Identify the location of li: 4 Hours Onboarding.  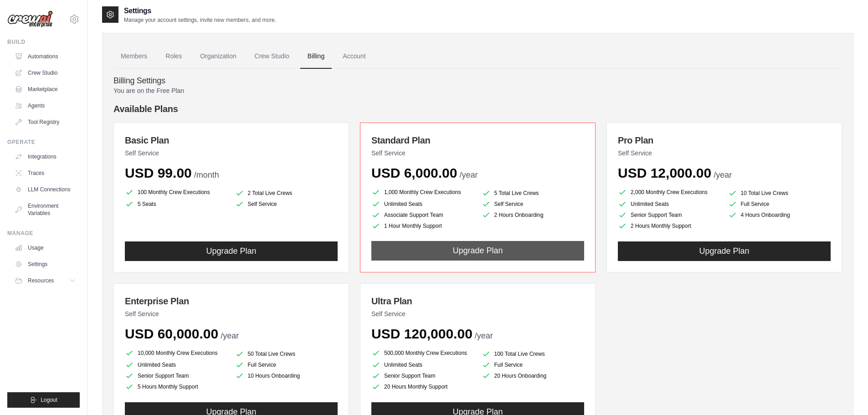
(780, 215).